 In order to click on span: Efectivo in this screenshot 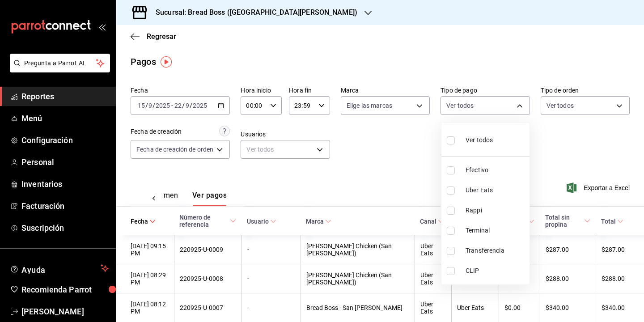, I will do `click(495, 170)`.